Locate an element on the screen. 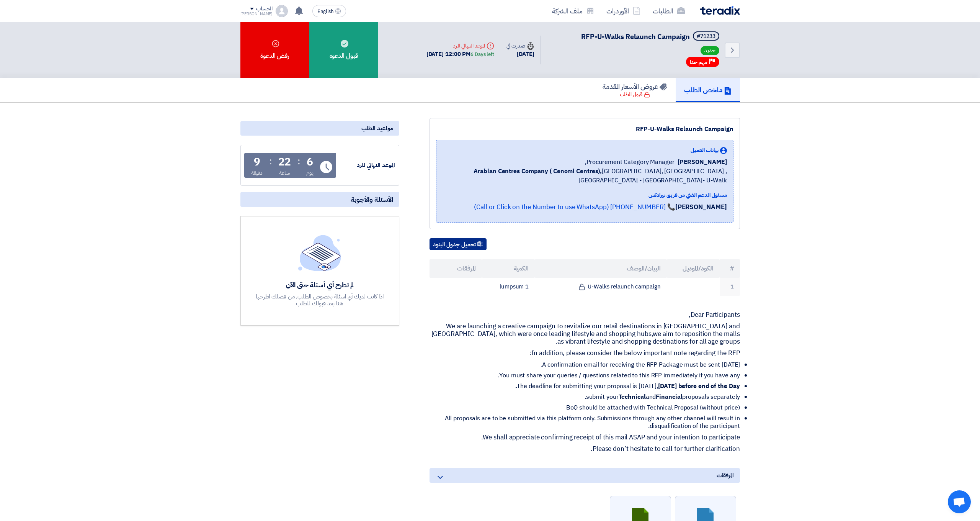  span: Procurement Category Manager, is located at coordinates (630, 162).